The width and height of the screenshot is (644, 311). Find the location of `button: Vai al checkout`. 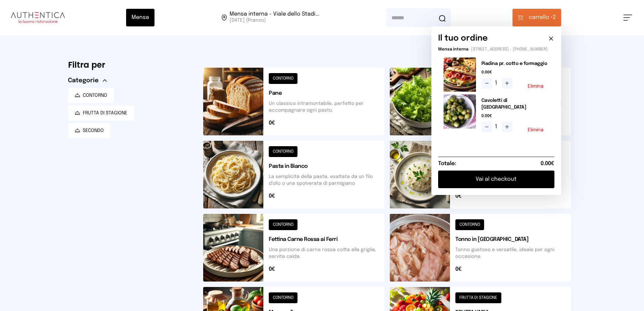

button: Vai al checkout is located at coordinates (497, 179).